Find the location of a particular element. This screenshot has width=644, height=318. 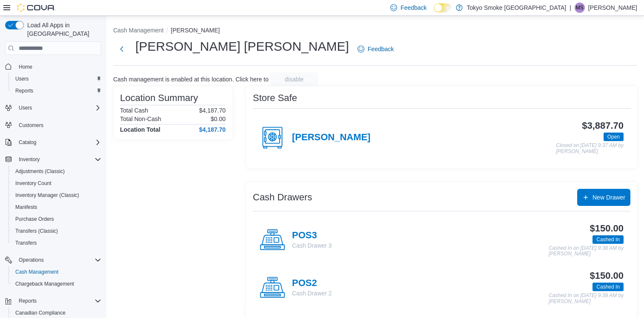

h4: POS3 is located at coordinates (312, 236).